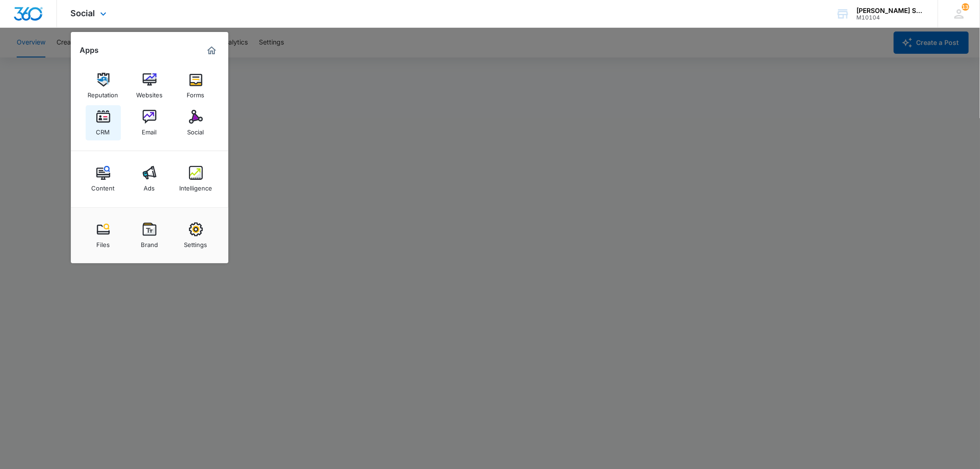 The width and height of the screenshot is (980, 469). What do you see at coordinates (196, 235) in the screenshot?
I see `a: Settings` at bounding box center [196, 235].